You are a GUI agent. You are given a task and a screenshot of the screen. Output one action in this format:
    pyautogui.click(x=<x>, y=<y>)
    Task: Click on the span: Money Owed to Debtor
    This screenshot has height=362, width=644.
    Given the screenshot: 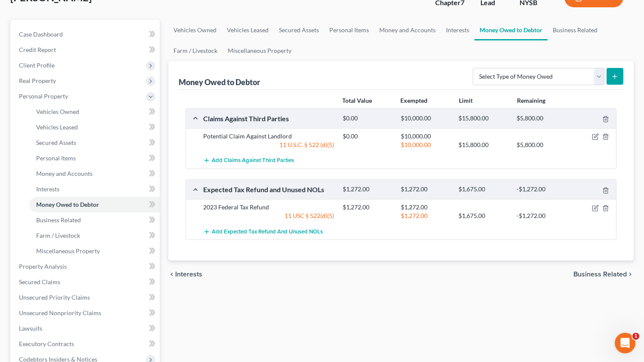 What is the action you would take?
    pyautogui.click(x=68, y=205)
    